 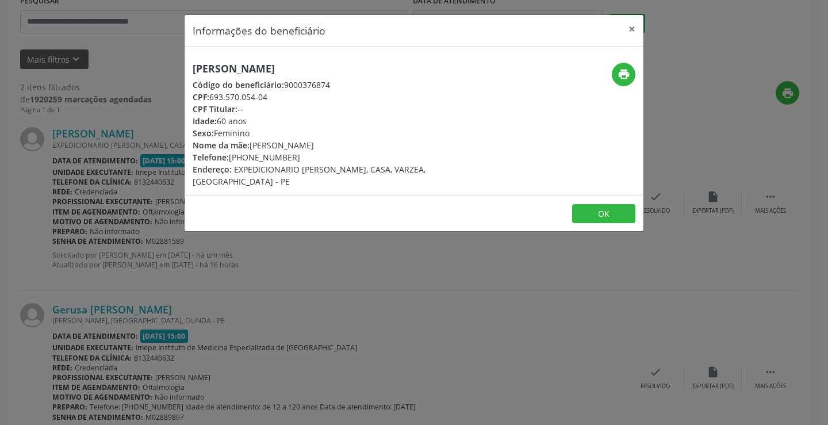 What do you see at coordinates (338, 97) in the screenshot?
I see `div: 693.570.054-04` at bounding box center [338, 97].